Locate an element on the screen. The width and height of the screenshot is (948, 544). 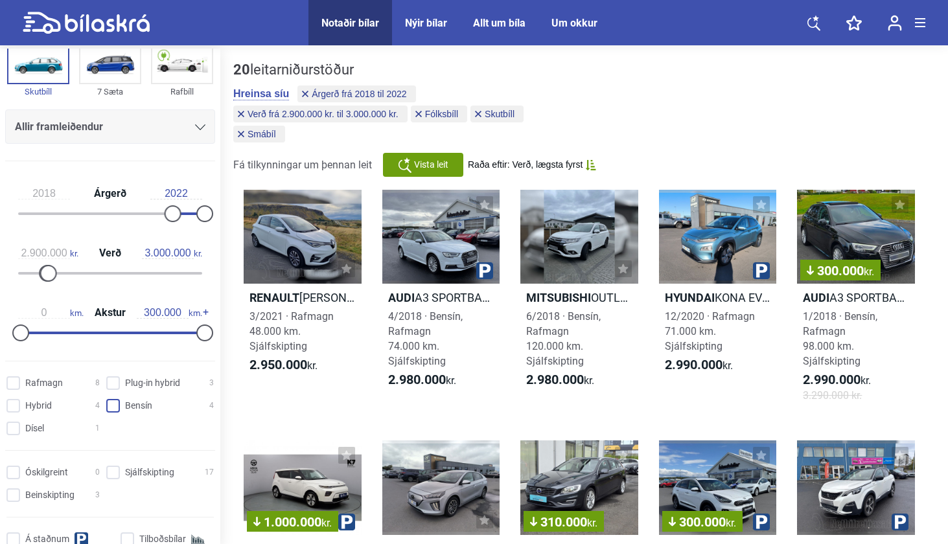
span: 12/2020 · Rafmagn 71.000 km. Sjálfskipting is located at coordinates (709, 331).